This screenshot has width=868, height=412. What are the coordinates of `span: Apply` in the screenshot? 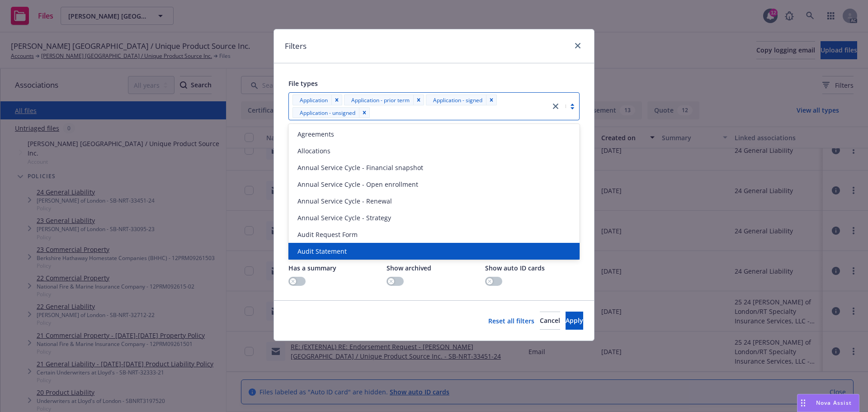 It's located at (574, 320).